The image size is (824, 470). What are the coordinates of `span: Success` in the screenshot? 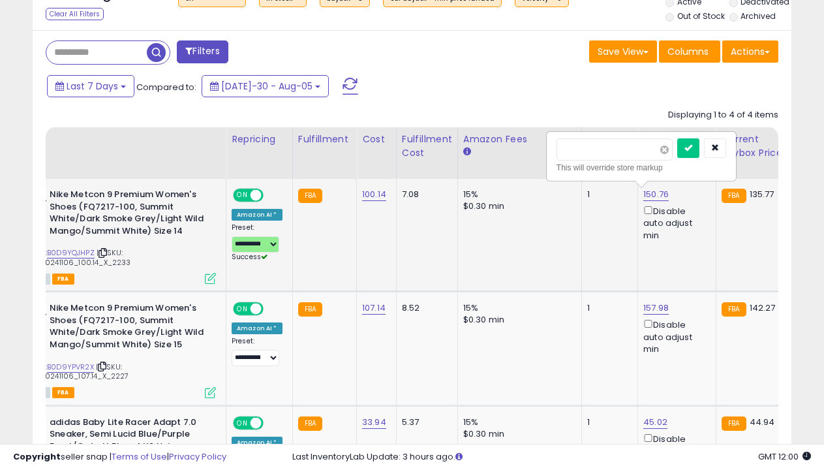 It's located at (249, 256).